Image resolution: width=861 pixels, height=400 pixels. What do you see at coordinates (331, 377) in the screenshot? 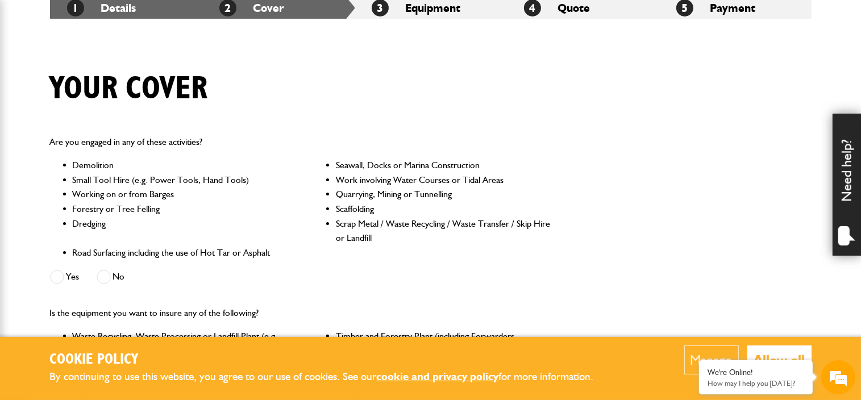
I see `p: By continuing to use this website, you agree to our use of cookies. See our for more information.` at bounding box center [331, 377].